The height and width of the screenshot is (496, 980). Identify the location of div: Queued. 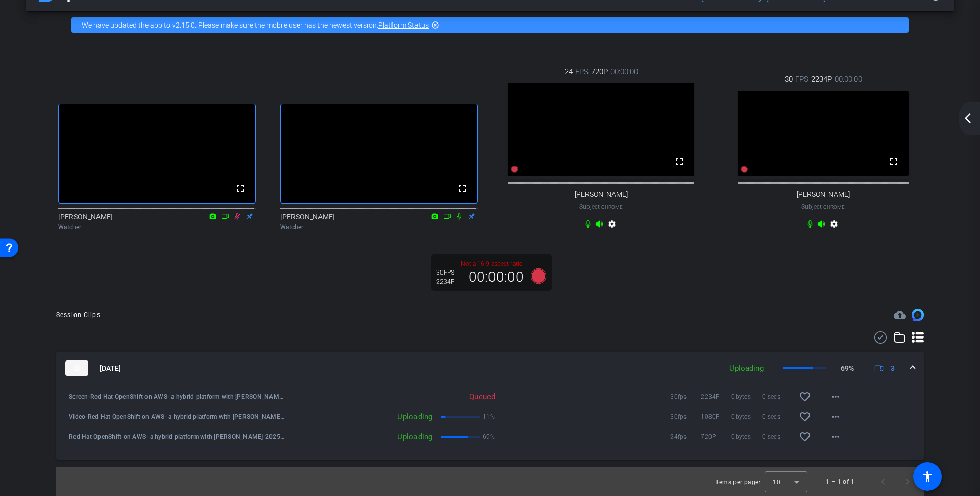
(451, 397).